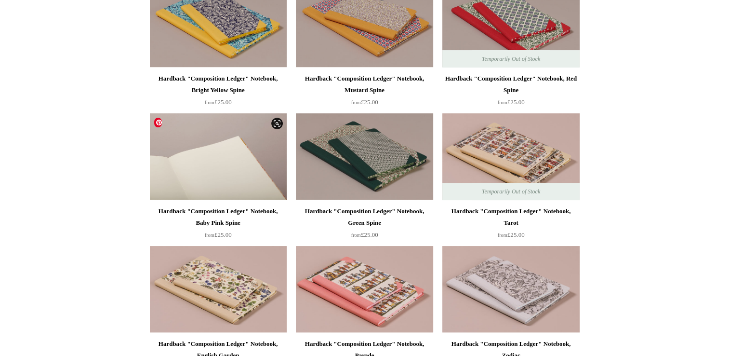 The image size is (729, 356). What do you see at coordinates (511, 217) in the screenshot?
I see `div: Hardback "Composition Ledger" Notebook, Tarot` at bounding box center [511, 217].